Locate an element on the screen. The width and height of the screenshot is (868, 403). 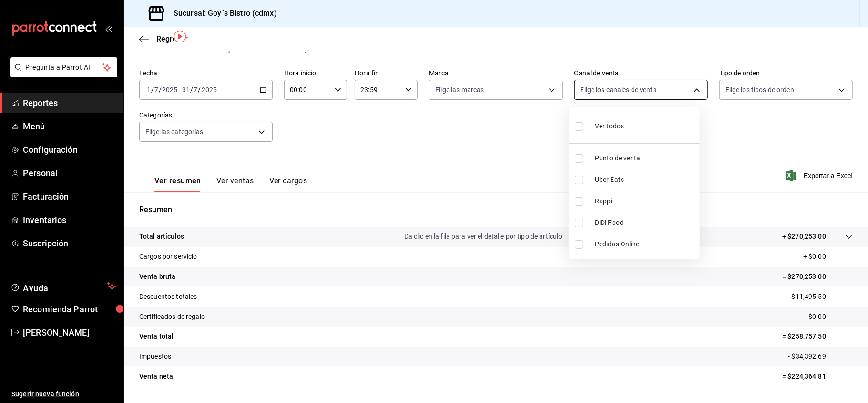
img: Tooltip marker is located at coordinates (180, 36).